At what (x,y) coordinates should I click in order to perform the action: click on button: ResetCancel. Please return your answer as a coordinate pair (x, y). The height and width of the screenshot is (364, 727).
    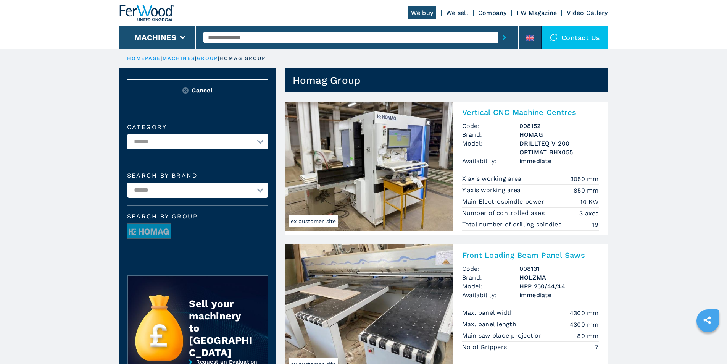
    Looking at the image, I should click on (198, 90).